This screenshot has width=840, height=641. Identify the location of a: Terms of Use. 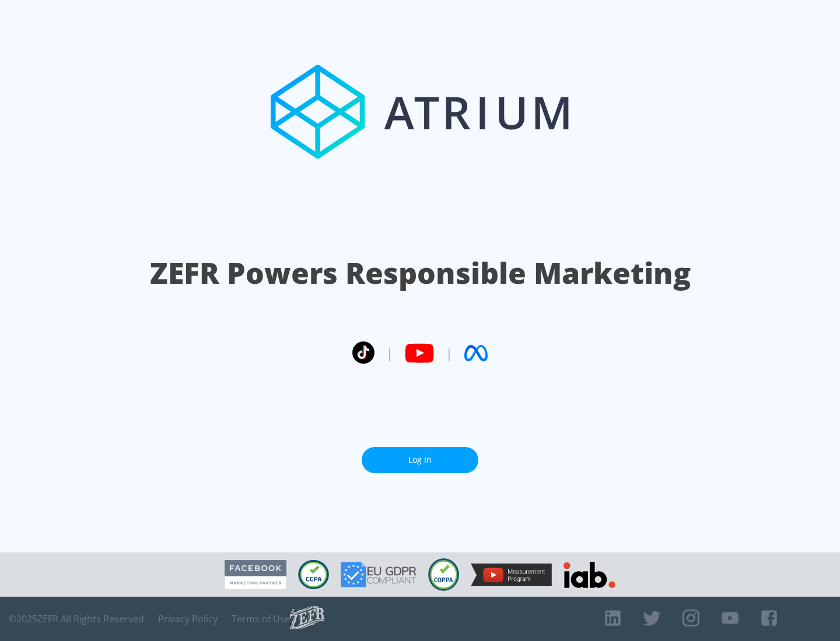
(261, 619).